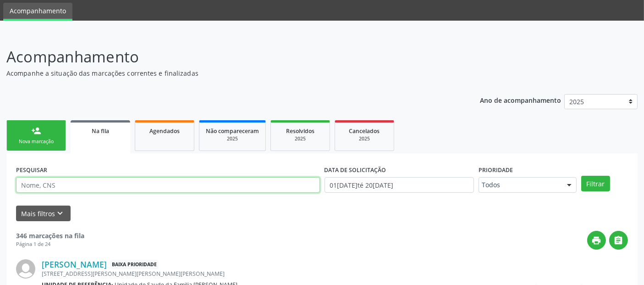  What do you see at coordinates (597, 240) in the screenshot?
I see `i: print` at bounding box center [597, 240].